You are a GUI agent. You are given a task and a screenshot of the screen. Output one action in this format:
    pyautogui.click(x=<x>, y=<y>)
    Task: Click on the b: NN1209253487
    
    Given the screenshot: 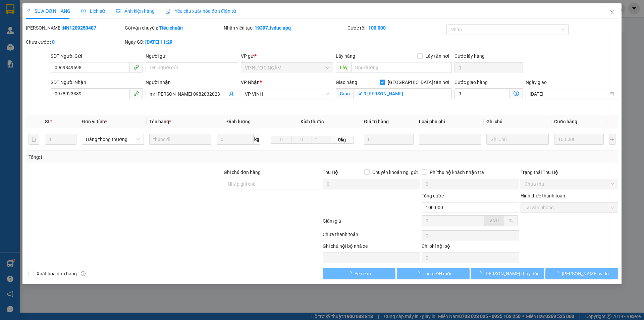 What is the action you would take?
    pyautogui.click(x=79, y=28)
    